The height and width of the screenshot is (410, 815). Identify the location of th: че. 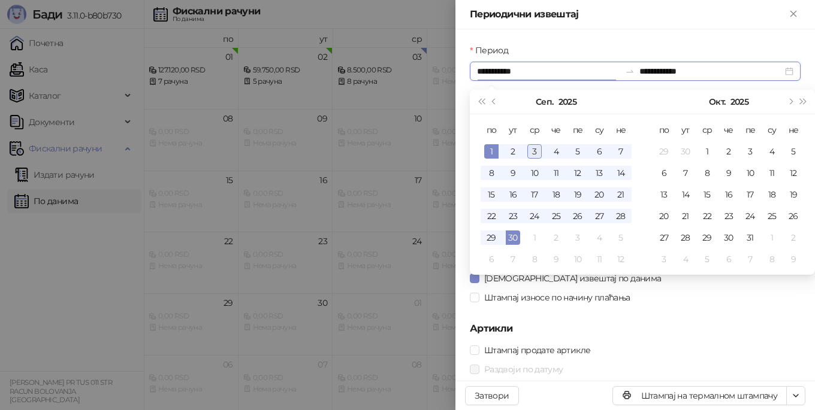
(556, 130).